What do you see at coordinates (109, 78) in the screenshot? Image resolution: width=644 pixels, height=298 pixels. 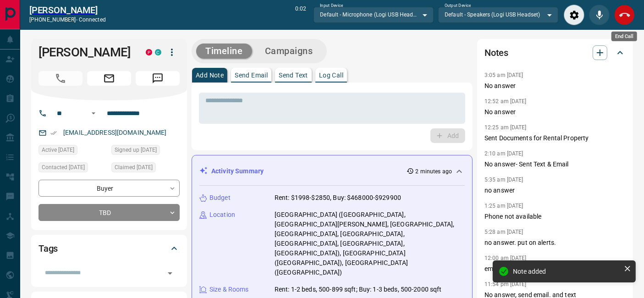 I see `span: Email` at bounding box center [109, 78].